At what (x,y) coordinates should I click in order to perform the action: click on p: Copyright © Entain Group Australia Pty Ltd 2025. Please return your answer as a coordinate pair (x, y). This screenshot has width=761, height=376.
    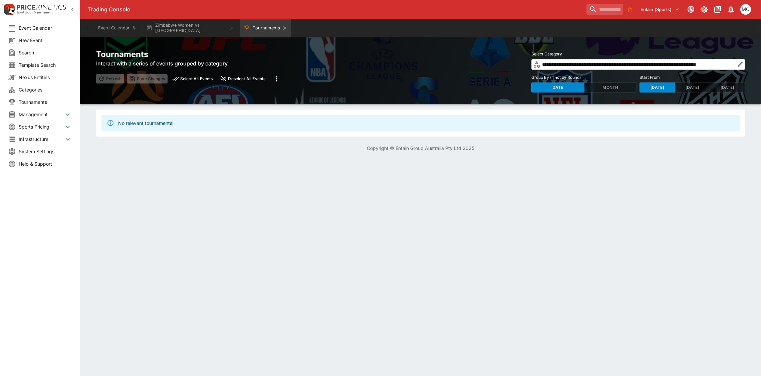
    Looking at the image, I should click on (420, 148).